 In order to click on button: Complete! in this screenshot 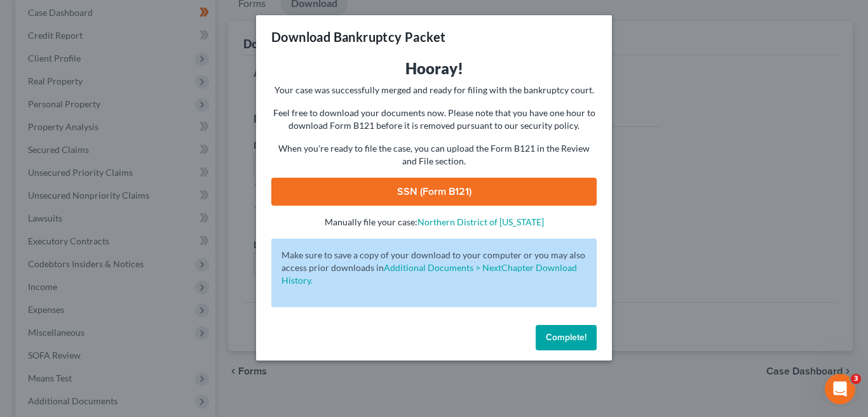, I will do `click(566, 338)`.